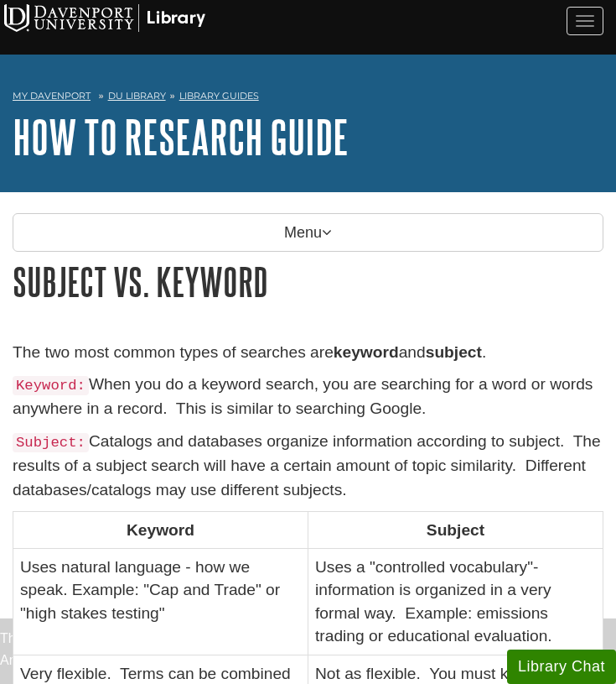  I want to click on p: Catalogs and databases organize information according to subject. The results of a subject search..., so click(308, 466).